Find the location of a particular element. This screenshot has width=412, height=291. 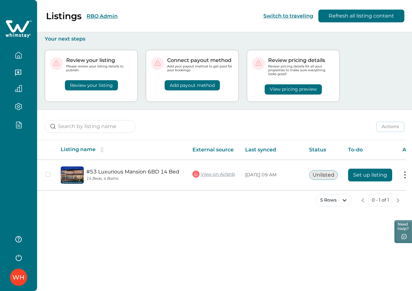

p: Review pricing details is located at coordinates (301, 60).